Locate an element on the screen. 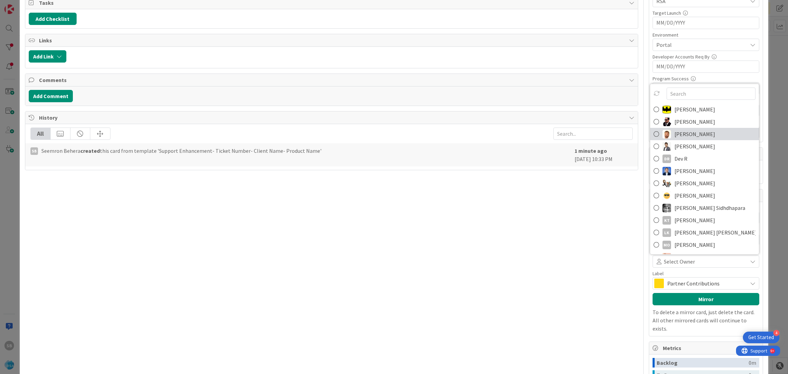 Image resolution: width=788 pixels, height=374 pixels. div: Get Started is located at coordinates (761, 337).